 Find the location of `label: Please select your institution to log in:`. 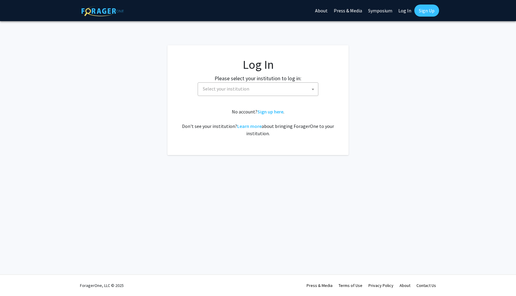

label: Please select your institution to log in: is located at coordinates (258, 78).